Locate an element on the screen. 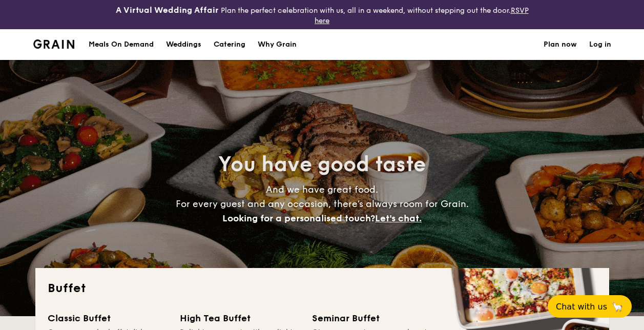 The image size is (644, 330). div: High Tea Buffet is located at coordinates (239, 318).